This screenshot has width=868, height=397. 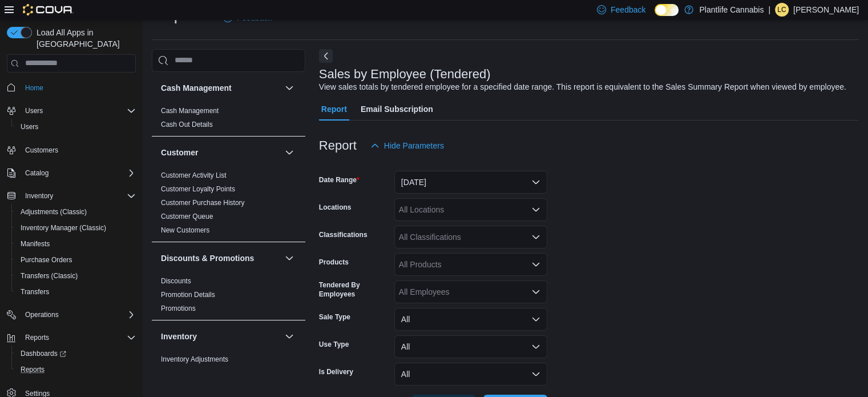 What do you see at coordinates (413, 146) in the screenshot?
I see `span: Hide Parameters` at bounding box center [413, 146].